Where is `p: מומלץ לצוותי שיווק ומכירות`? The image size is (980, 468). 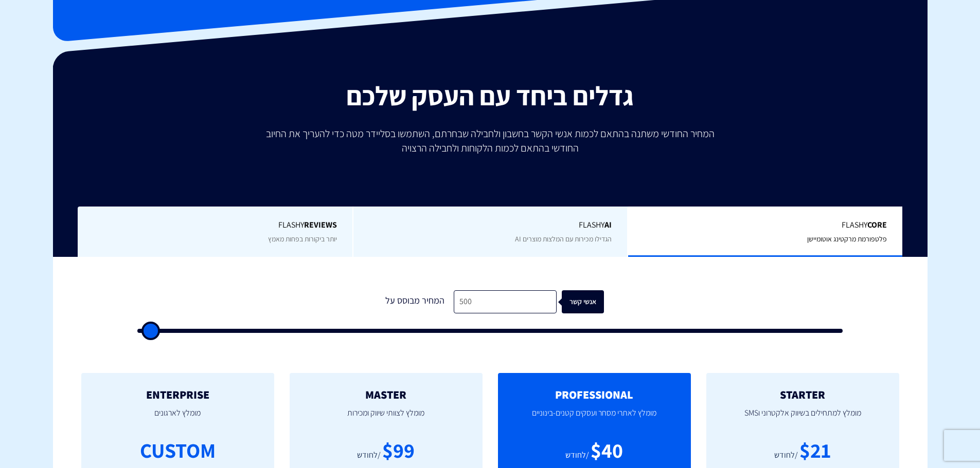 p: מומלץ לצוותי שיווק ומכירות is located at coordinates (386, 418).